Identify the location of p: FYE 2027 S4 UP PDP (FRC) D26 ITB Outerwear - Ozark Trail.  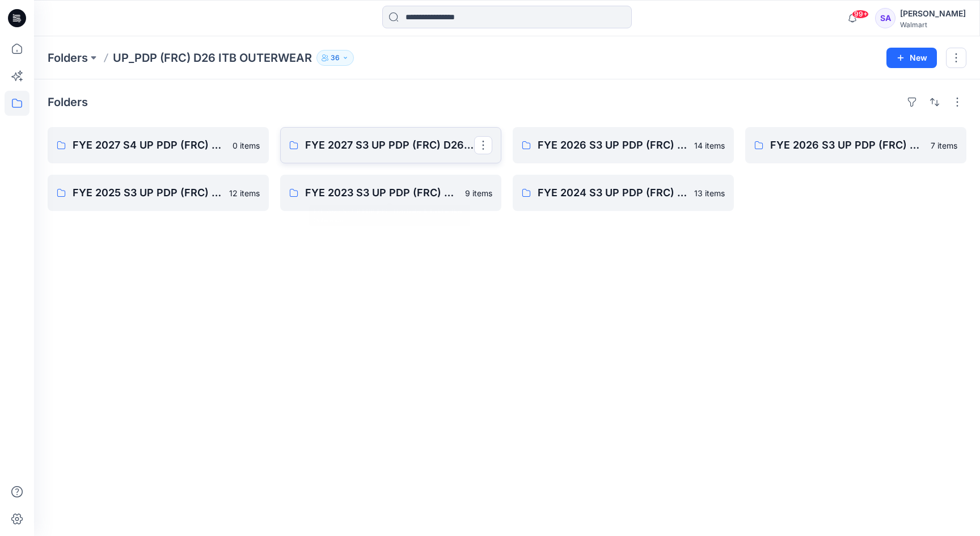
(149, 145).